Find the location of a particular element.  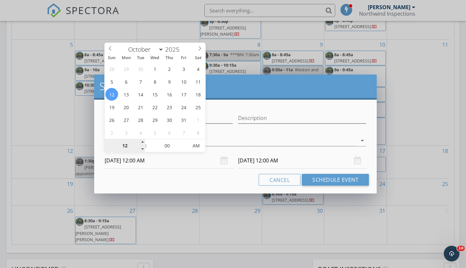

span: October 1, 2025 is located at coordinates (155, 69).